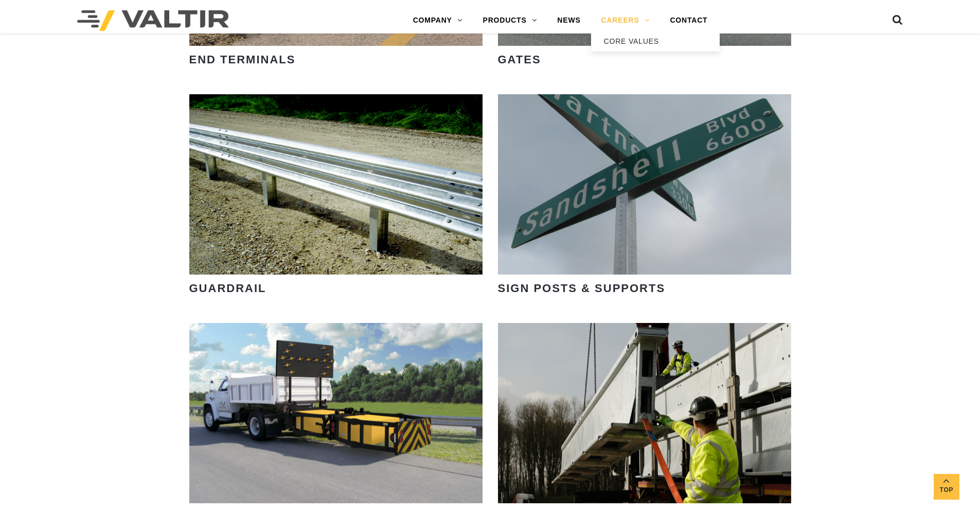  What do you see at coordinates (437, 20) in the screenshot?
I see `a: COMPANY` at bounding box center [437, 20].